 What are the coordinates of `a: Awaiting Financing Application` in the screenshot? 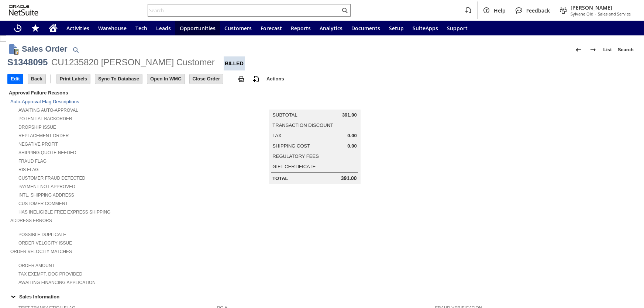 It's located at (57, 283).